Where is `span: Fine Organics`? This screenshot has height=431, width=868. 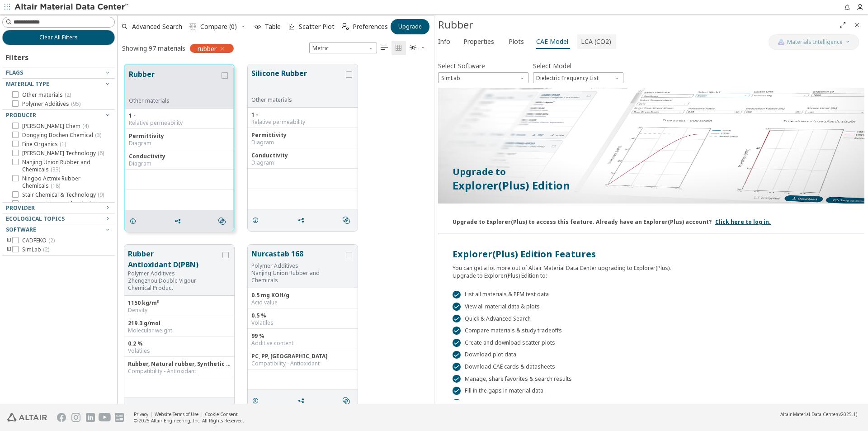 span: Fine Organics is located at coordinates (44, 144).